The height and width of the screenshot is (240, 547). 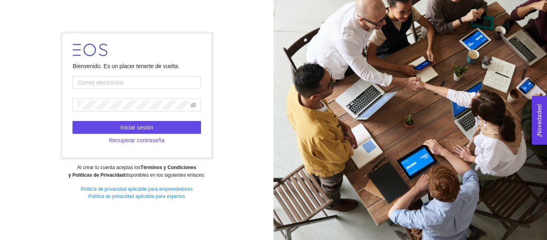 I want to click on a: Política de privacidad aplicable para expertos, so click(x=137, y=196).